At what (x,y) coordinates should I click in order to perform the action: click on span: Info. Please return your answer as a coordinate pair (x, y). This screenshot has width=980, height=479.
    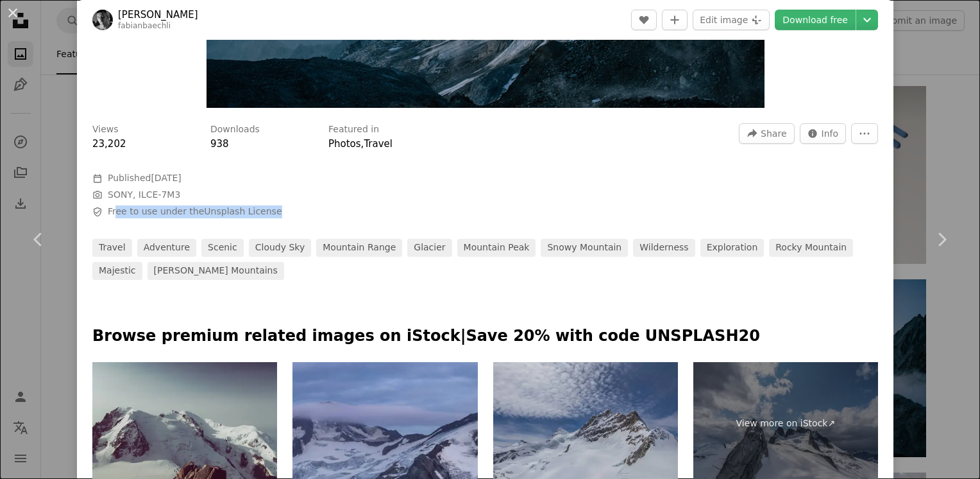
    Looking at the image, I should click on (830, 133).